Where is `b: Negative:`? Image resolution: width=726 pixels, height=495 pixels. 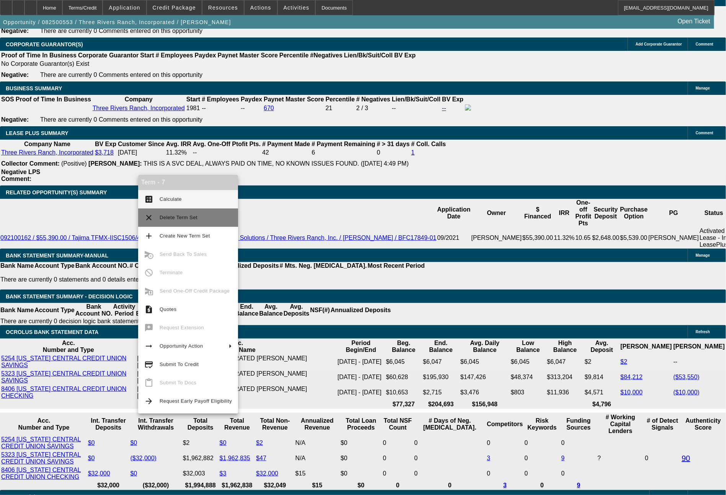
b: Negative: is located at coordinates (15, 75).